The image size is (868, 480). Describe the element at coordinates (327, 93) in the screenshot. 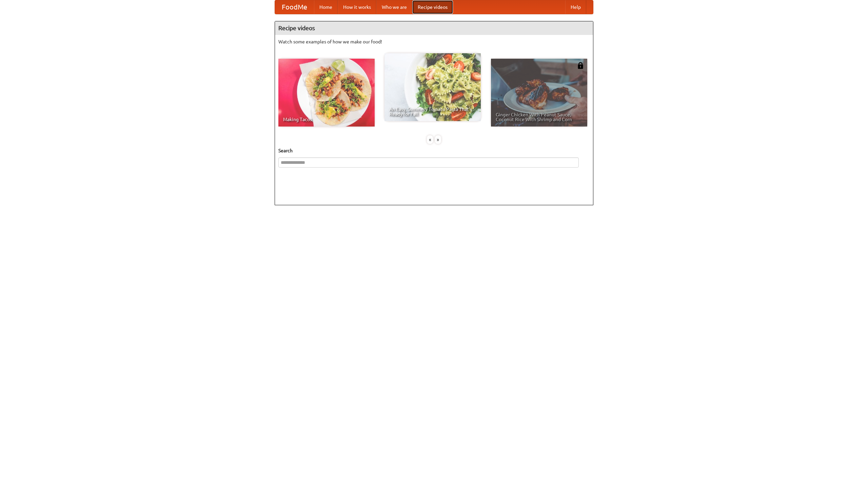

I see `a: Making Tacos` at that location.